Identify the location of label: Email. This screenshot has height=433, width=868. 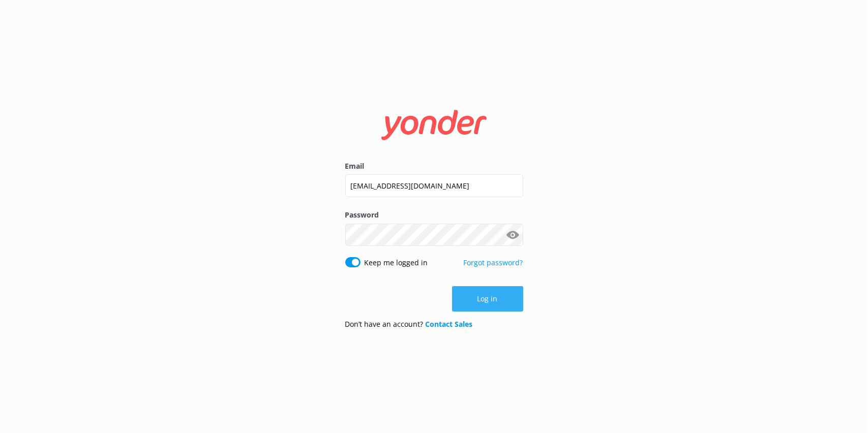
(434, 166).